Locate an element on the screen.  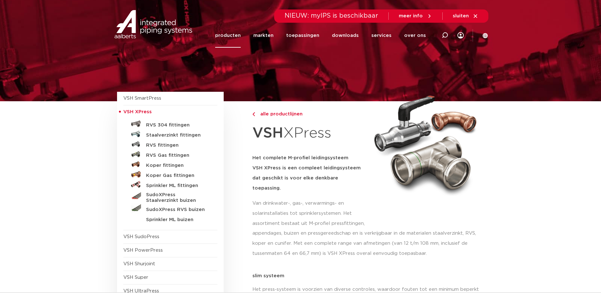
a: SudoXPress RVS buizen is located at coordinates (170, 208).